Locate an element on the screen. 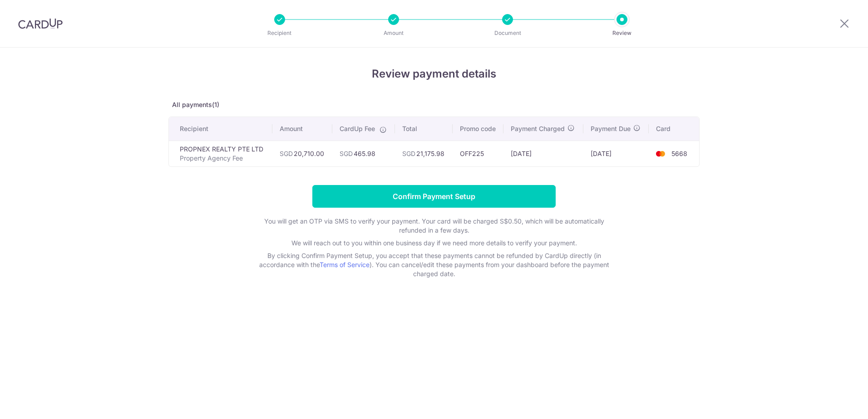 The width and height of the screenshot is (868, 419). th: Card is located at coordinates (673, 129).